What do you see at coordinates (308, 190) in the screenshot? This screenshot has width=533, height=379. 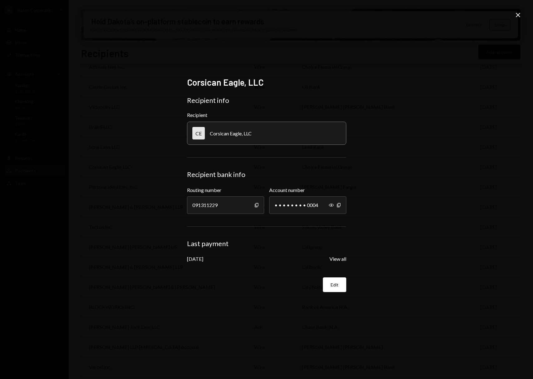 I see `label: Account number` at bounding box center [308, 190].